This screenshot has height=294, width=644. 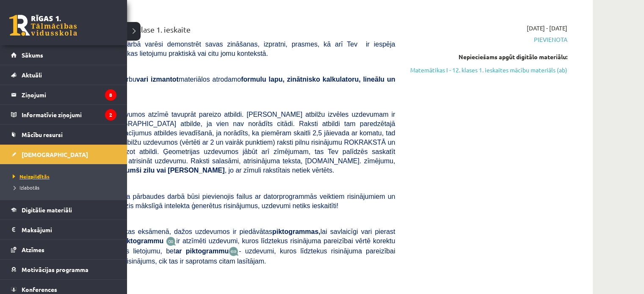 I want to click on legend: Informatīvie ziņojumi, so click(x=69, y=115).